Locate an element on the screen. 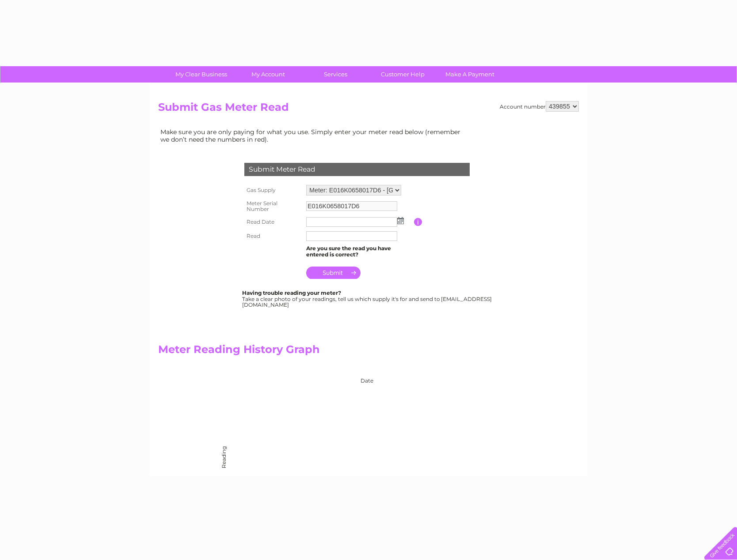 The image size is (737, 560). th: Meter Serial Number is located at coordinates (273, 206).